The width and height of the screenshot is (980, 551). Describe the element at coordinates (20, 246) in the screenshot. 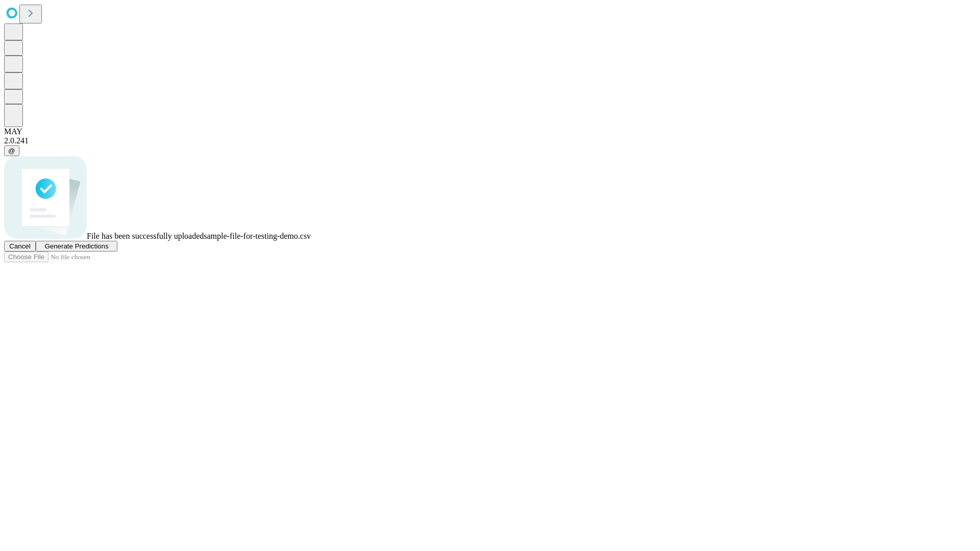

I see `span: Cancel` at that location.